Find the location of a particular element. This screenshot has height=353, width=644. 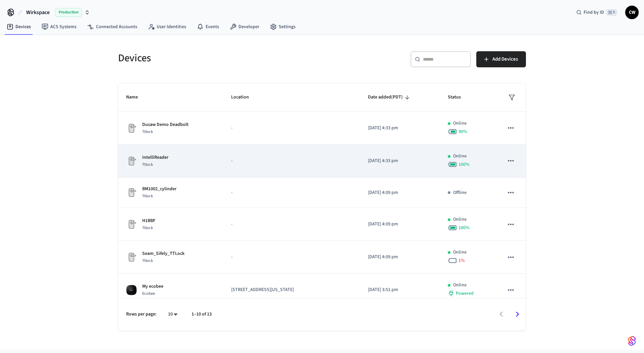

img: ecobee_lite_3 is located at coordinates (131, 290).